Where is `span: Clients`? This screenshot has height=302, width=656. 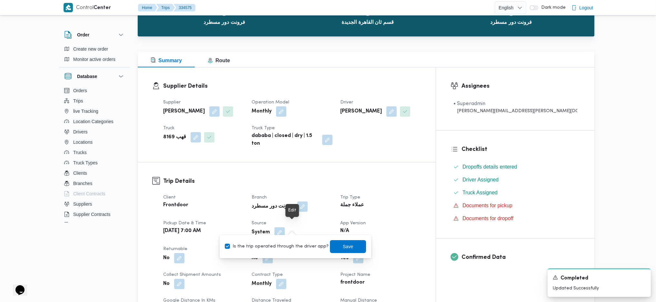
span: Clients is located at coordinates (80, 173).